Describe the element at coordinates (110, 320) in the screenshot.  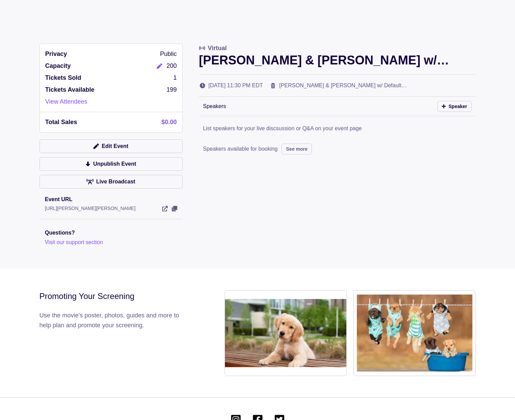
I see `p: Use the movie's poster, photos, guides and more to help plan and promote your screening.` at that location.